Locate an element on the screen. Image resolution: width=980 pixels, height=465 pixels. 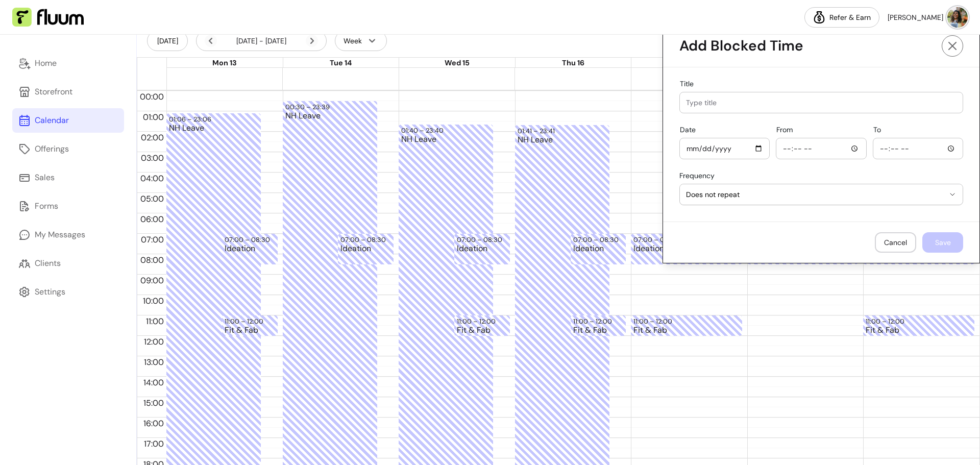
div: 01:06 – 23:06 is located at coordinates (213, 119).